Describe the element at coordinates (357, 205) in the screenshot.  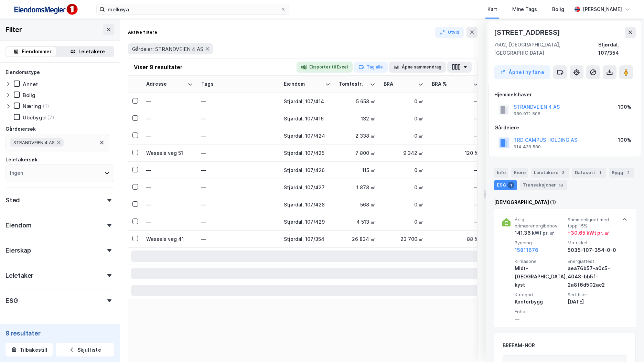
I see `div: 568 ㎡` at that location.